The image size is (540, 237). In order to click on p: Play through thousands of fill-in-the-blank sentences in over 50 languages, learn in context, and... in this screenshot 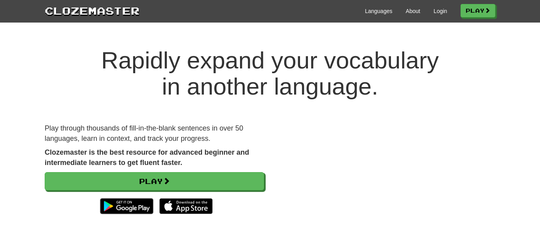, I will do `click(154, 133)`.